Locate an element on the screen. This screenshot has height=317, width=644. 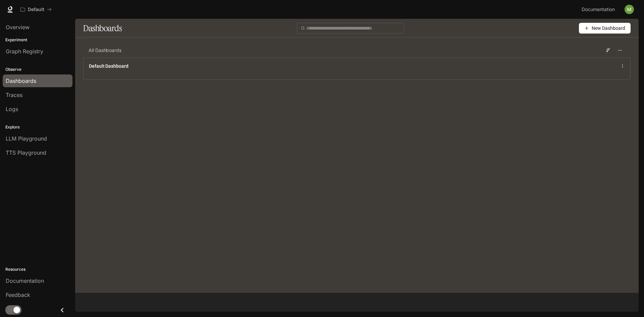
span: Documentation is located at coordinates (598, 9).